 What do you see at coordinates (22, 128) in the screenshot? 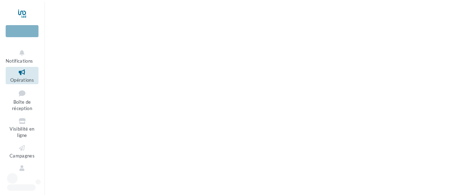
I see `a: Visibilité en ligne` at bounding box center [22, 128].